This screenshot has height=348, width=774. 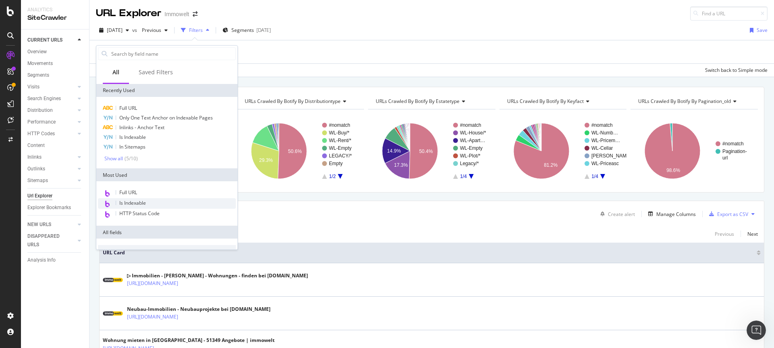 What do you see at coordinates (470, 156) in the screenshot?
I see `text: WL-Plot/*` at bounding box center [470, 156].